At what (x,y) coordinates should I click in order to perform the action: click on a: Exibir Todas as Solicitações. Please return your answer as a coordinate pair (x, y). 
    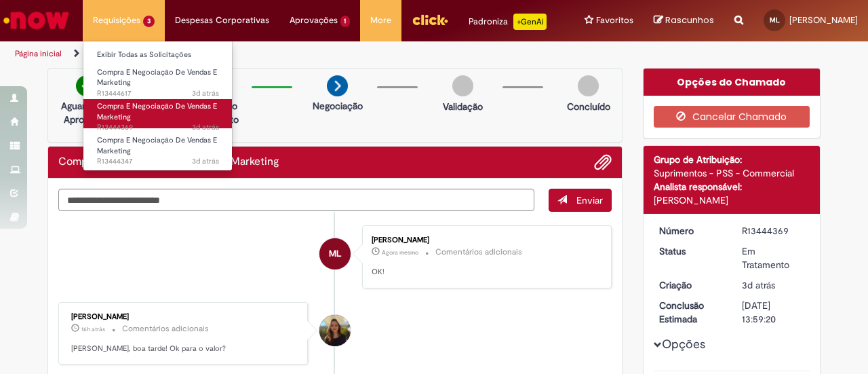
    Looking at the image, I should click on (158, 55).